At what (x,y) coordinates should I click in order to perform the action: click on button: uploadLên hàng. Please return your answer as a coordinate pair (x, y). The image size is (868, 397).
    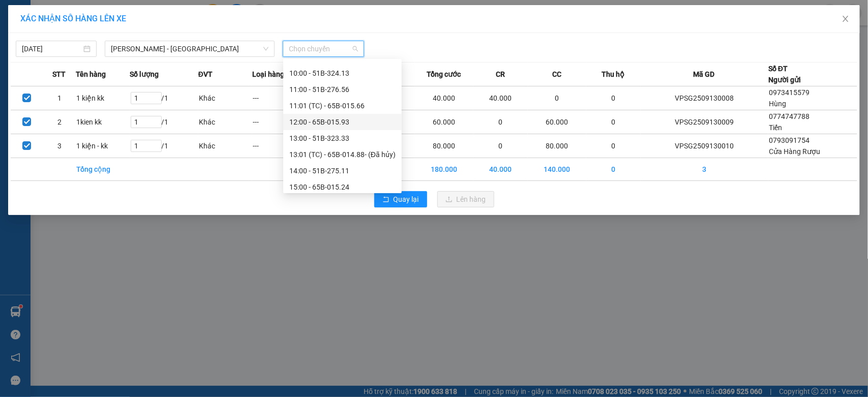
    Looking at the image, I should click on (466, 199).